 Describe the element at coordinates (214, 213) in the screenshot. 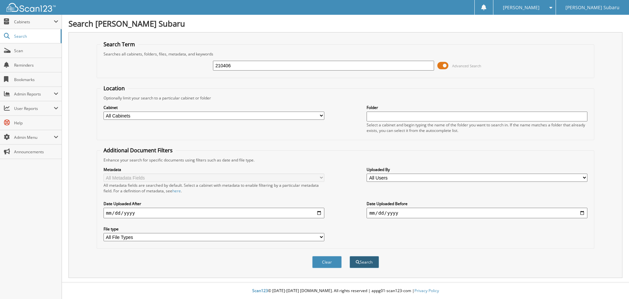

I see `input: start` at that location.